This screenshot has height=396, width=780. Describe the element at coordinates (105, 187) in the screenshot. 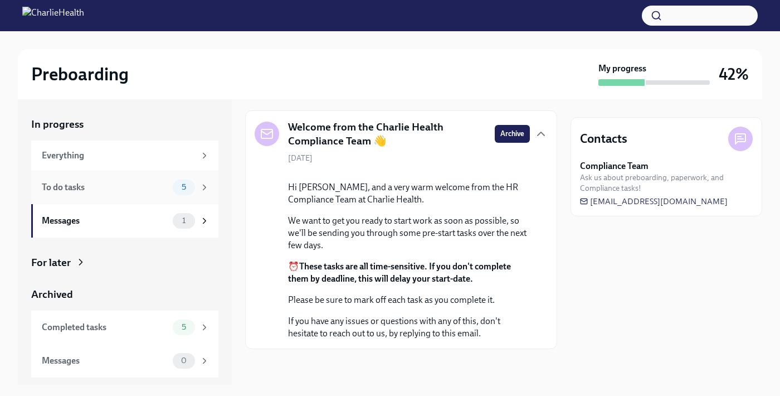

I see `div: To do tasks` at that location.